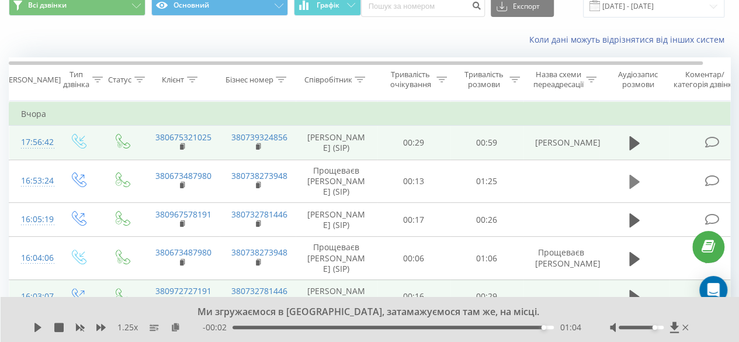  Describe the element at coordinates (487, 181) in the screenshot. I see `td: 01:25` at that location.